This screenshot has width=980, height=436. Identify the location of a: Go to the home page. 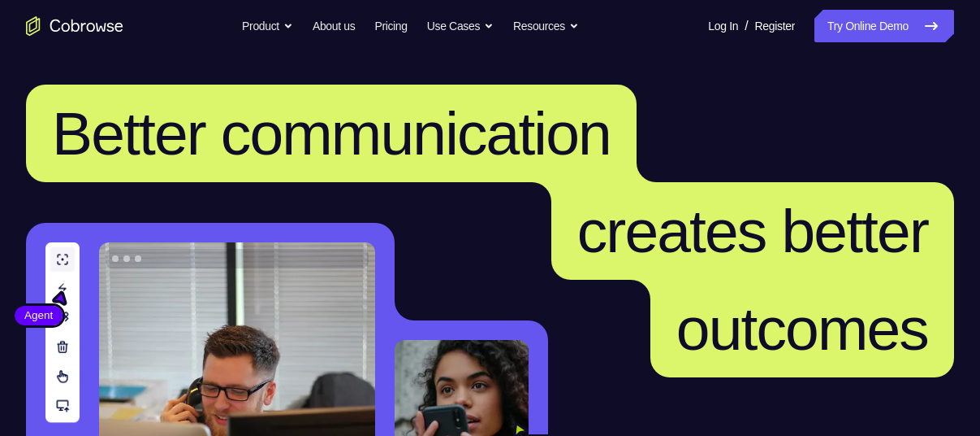
(75, 26).